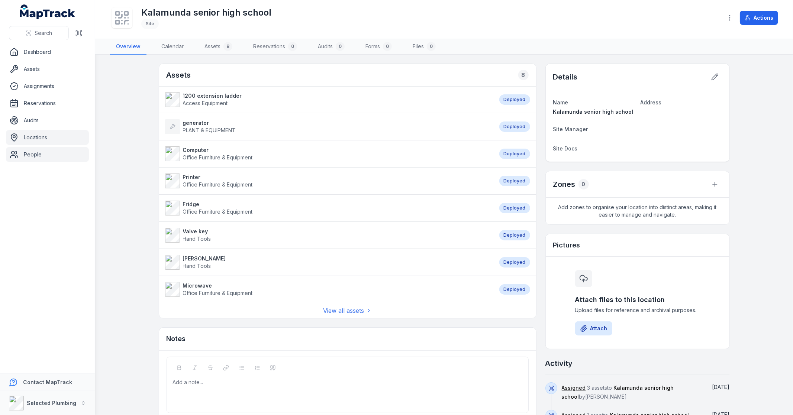 Image resolution: width=793 pixels, height=415 pixels. What do you see at coordinates (209, 130) in the screenshot?
I see `span: PLANT & EQUIPMENT` at bounding box center [209, 130].